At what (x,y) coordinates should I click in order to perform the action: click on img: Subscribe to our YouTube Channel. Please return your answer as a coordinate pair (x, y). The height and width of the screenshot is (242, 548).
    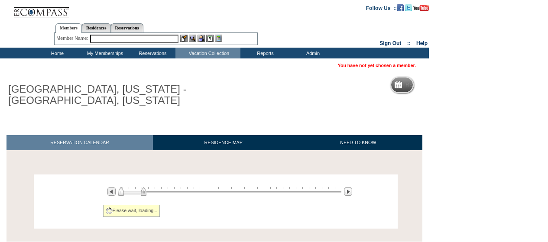
    Looking at the image, I should click on (421, 8).